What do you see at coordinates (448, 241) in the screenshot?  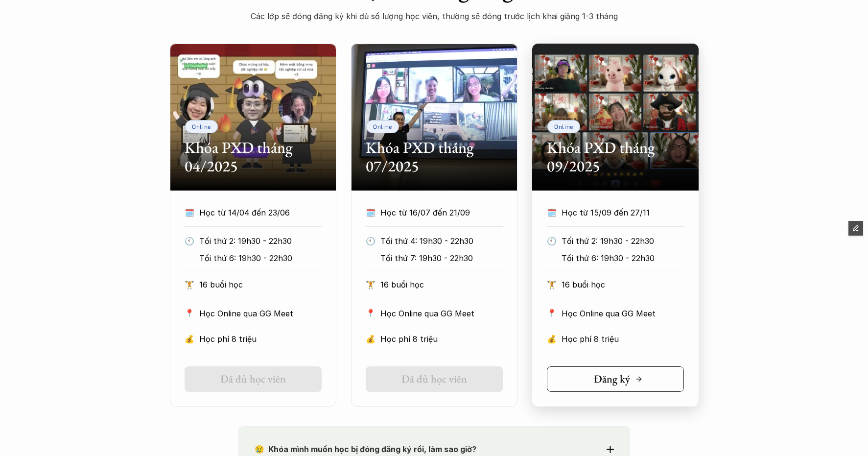 I see `p: Tối thứ 4: 19h30 - 22h30` at bounding box center [448, 241].